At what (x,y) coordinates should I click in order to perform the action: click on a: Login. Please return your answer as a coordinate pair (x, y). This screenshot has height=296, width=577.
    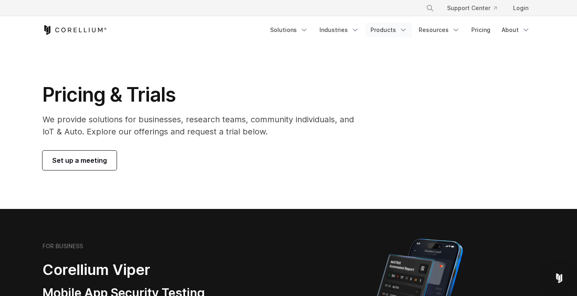
    Looking at the image, I should click on (520, 8).